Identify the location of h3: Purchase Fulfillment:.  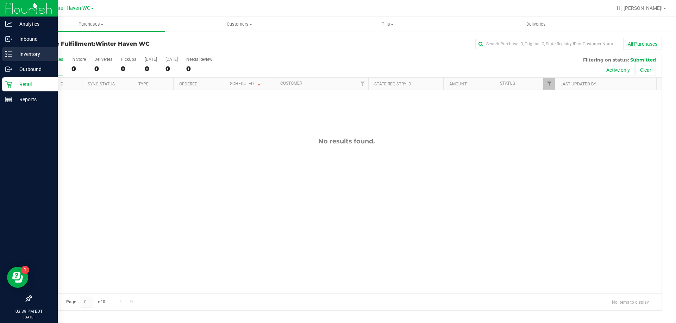
(136, 44).